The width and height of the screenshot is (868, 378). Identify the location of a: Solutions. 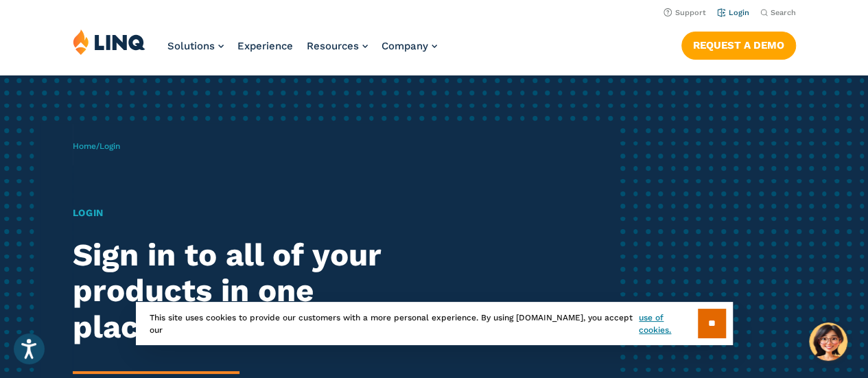
(195, 46).